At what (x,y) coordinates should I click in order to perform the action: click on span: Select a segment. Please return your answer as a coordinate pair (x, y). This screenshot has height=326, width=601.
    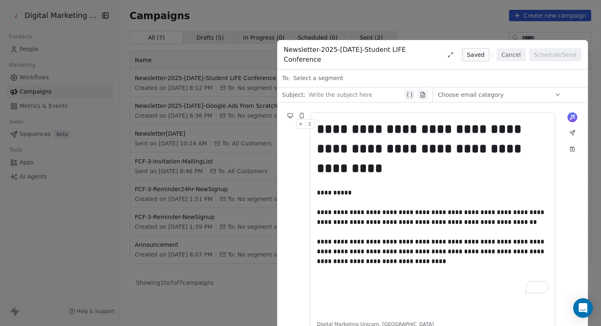
    Looking at the image, I should click on (318, 78).